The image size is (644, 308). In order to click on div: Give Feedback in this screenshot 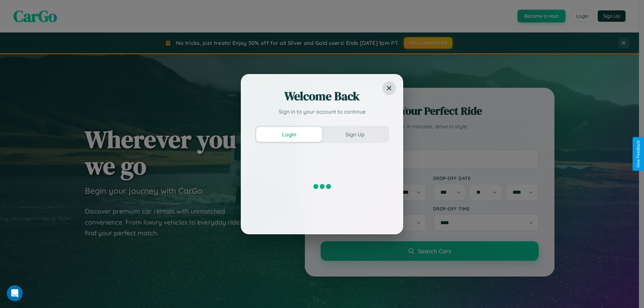, I will do `click(638, 154)`.